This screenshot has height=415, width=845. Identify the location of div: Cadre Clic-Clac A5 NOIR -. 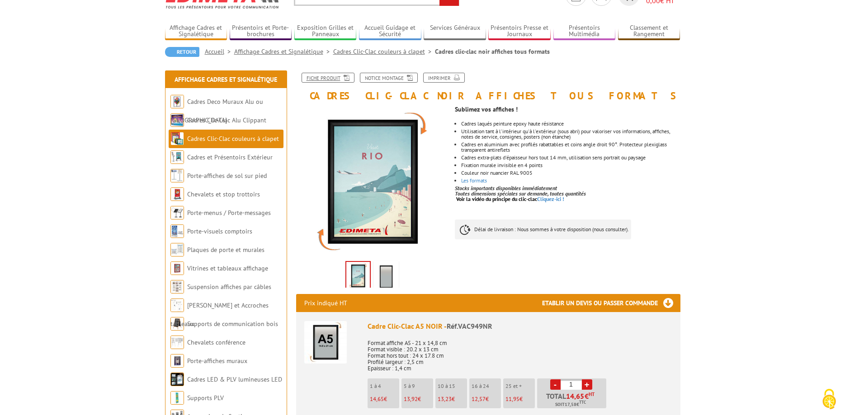
(520, 326).